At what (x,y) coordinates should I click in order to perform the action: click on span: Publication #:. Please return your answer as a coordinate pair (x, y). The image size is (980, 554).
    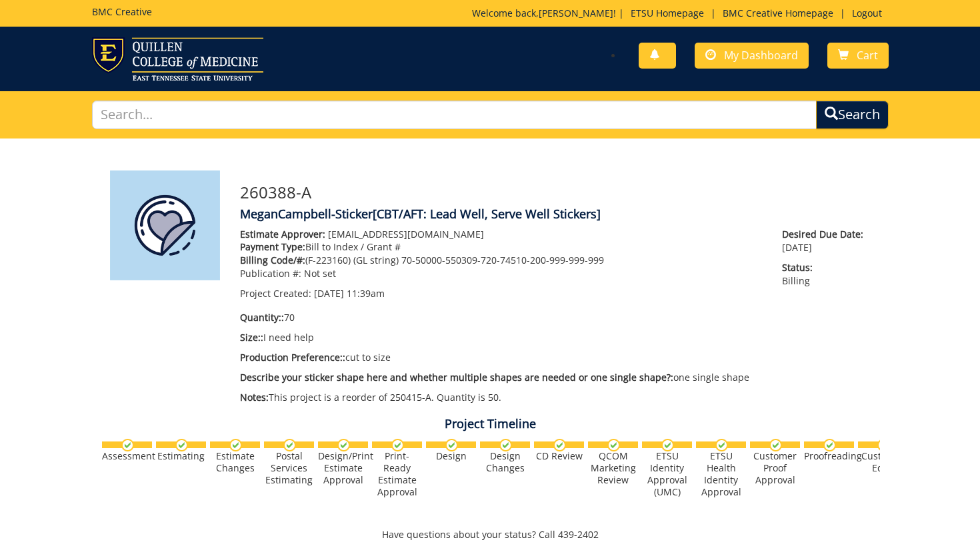
    Looking at the image, I should click on (271, 273).